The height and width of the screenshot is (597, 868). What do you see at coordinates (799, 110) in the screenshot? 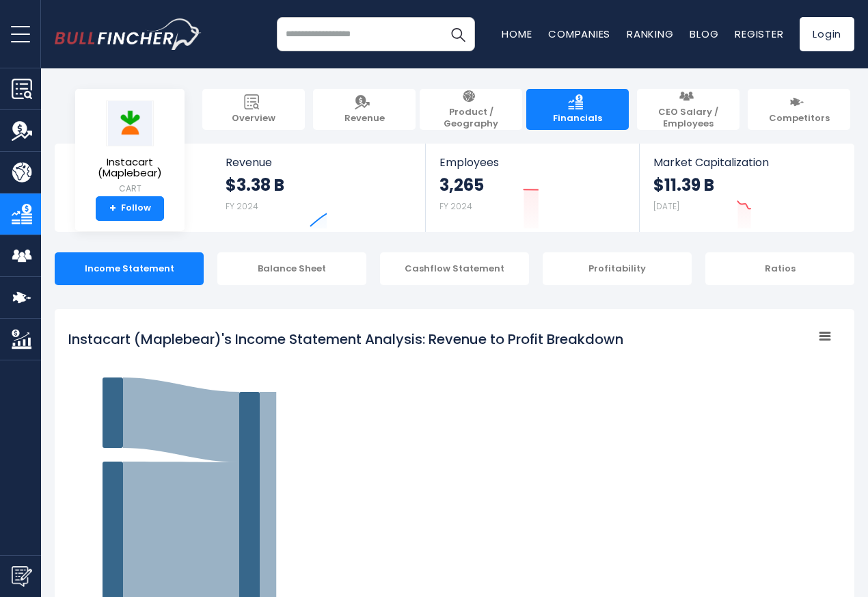
I see `a: Competitors` at bounding box center [799, 110].